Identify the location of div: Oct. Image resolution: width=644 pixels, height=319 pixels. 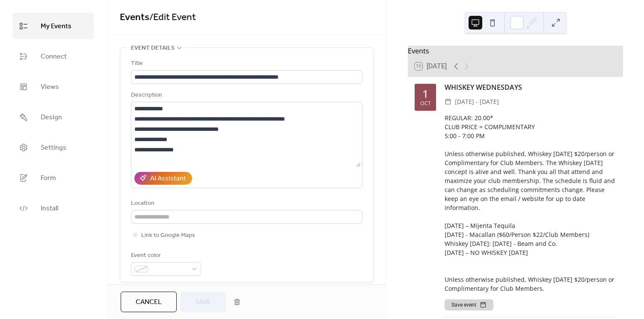
(425, 103).